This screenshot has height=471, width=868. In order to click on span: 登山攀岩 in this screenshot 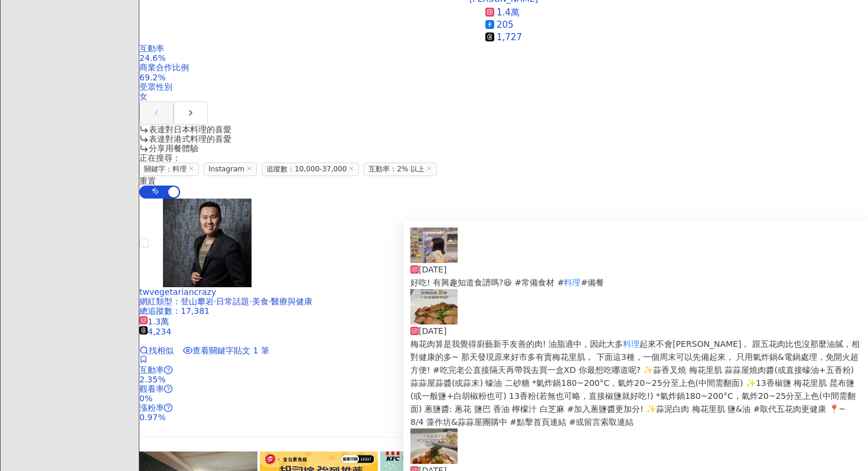, I will do `click(197, 301)`.